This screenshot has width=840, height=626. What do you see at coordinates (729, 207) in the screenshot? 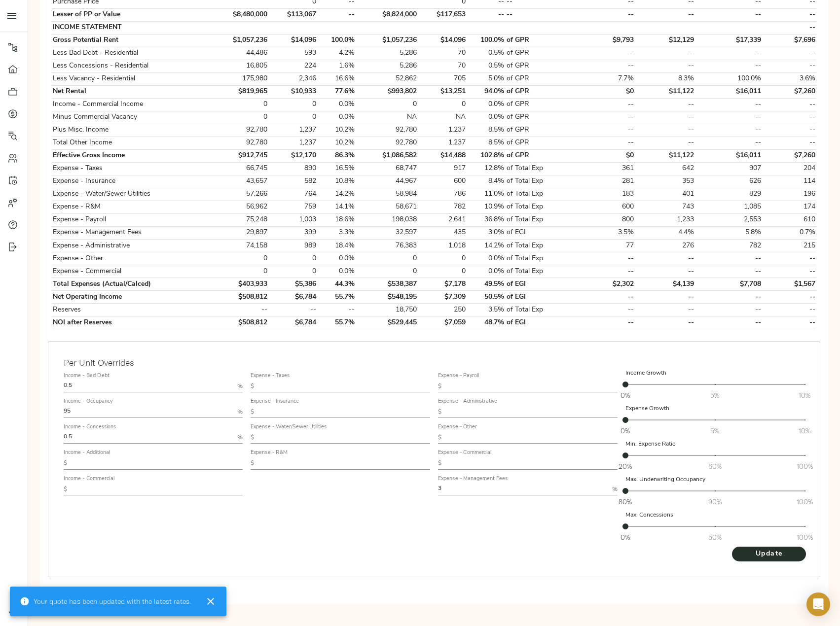
I see `td: 1,085` at bounding box center [729, 207].